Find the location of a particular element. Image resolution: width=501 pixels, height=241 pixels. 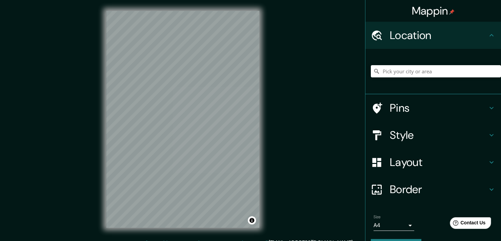

button: Toggle attribution is located at coordinates (252, 220).